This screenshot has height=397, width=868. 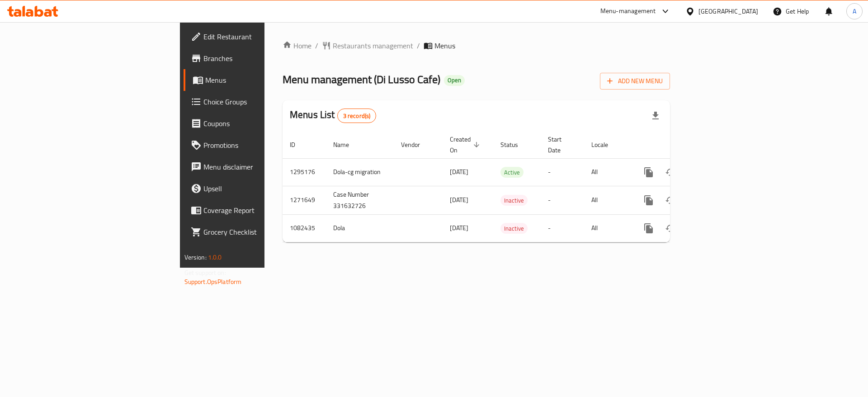 I want to click on a: Menu disclaimer, so click(x=254, y=167).